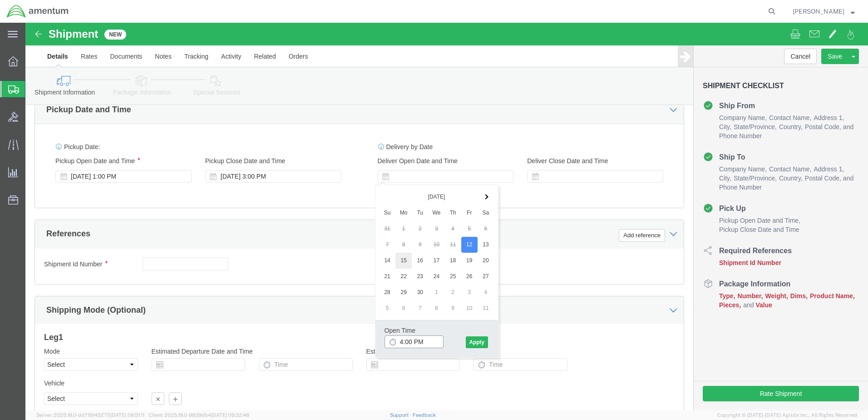 The width and height of the screenshot is (868, 420). What do you see at coordinates (818, 11) in the screenshot?
I see `span: Betty Fuller` at bounding box center [818, 11].